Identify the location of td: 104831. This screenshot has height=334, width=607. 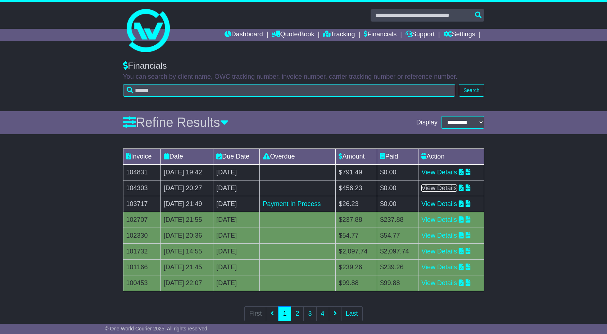
(142, 172).